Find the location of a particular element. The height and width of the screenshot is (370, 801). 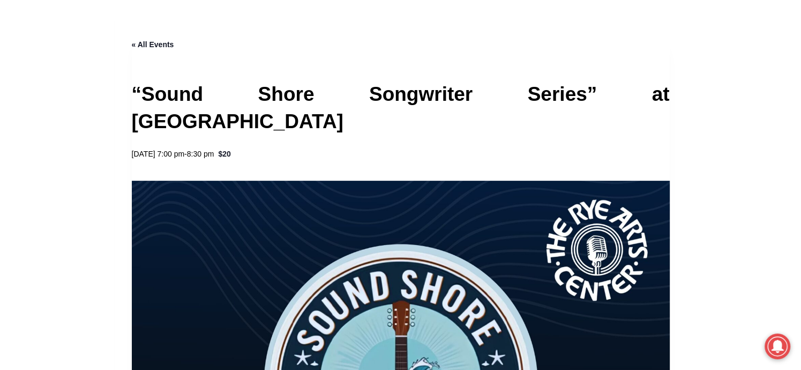

span: $20 is located at coordinates (224, 154).